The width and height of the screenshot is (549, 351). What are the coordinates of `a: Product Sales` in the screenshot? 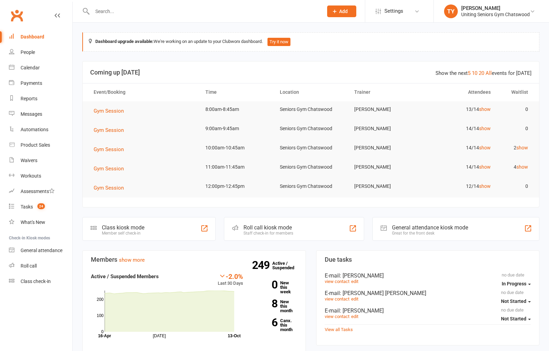 It's located at (40, 145).